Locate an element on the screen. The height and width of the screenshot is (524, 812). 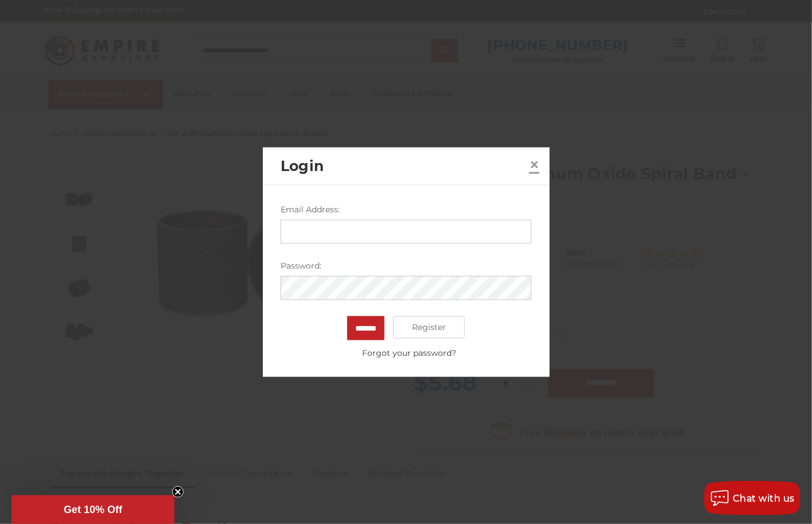
a: Register is located at coordinates (429, 327).